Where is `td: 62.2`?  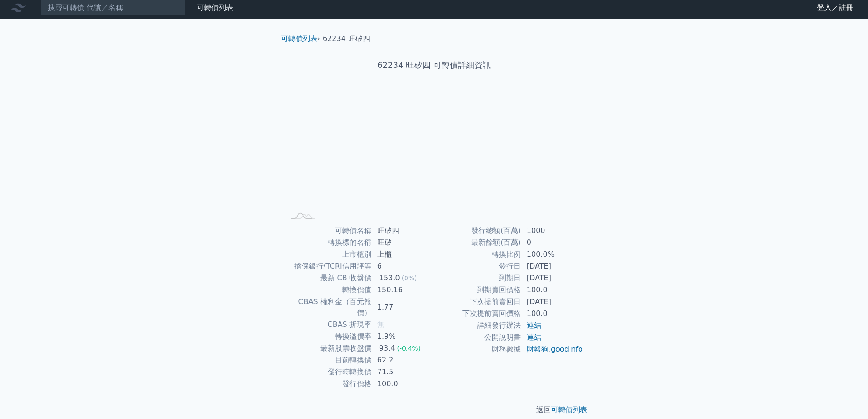
td: 62.2 is located at coordinates (403, 360).